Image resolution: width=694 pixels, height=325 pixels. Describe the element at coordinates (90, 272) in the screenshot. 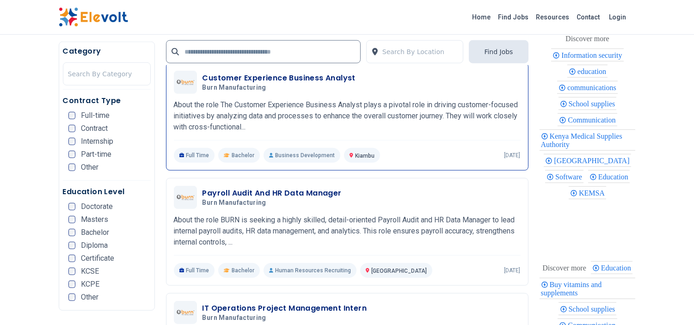

I see `span: KCSE` at that location.